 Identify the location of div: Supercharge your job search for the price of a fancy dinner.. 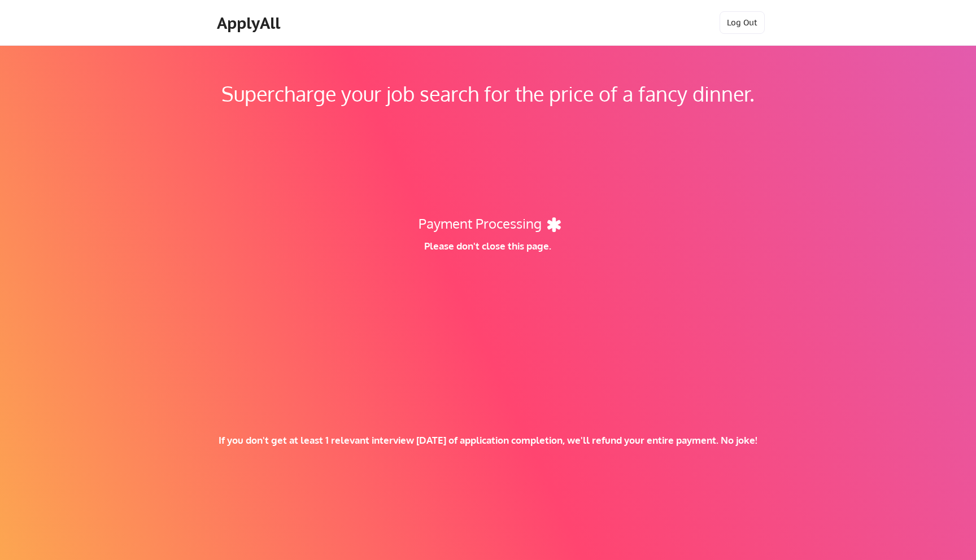
(488, 93).